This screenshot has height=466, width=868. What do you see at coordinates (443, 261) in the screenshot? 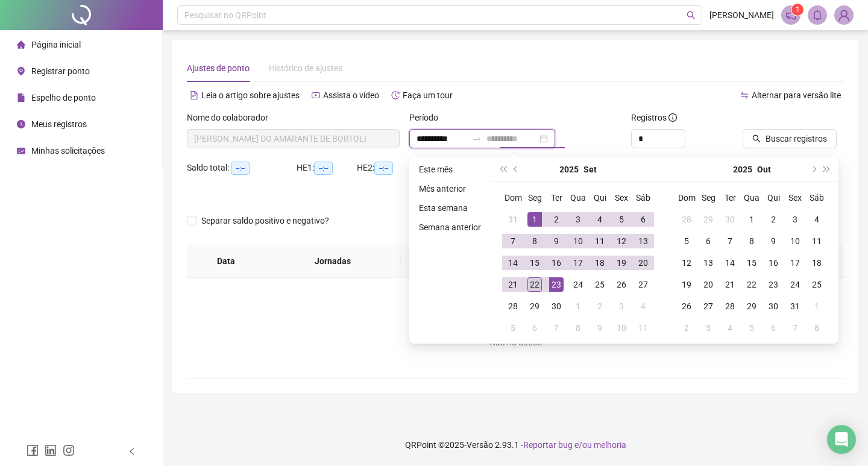
I see `th: Entrada 1` at bounding box center [443, 261].